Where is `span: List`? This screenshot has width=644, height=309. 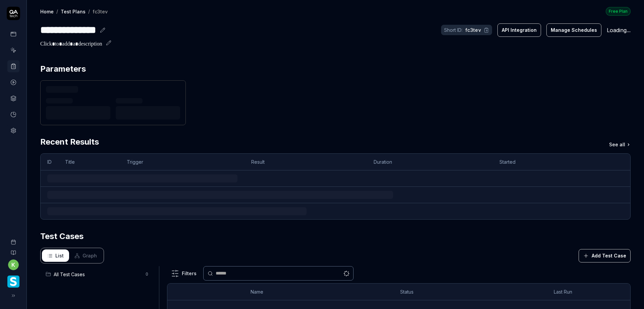
span: List is located at coordinates (59, 255).